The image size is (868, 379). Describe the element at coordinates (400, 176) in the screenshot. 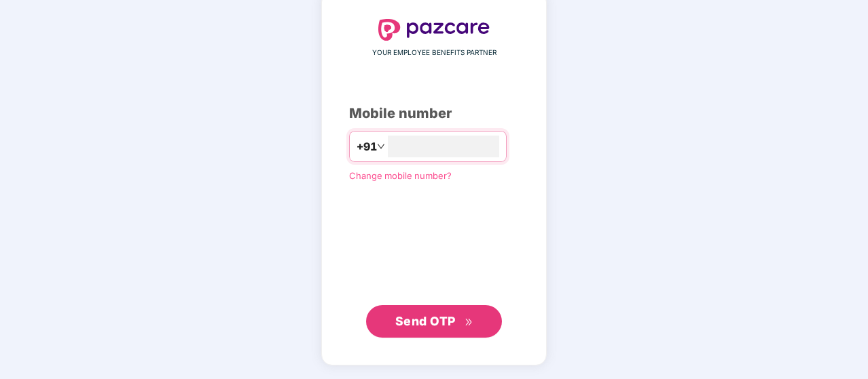

I see `a: Change mobile number?` at that location.